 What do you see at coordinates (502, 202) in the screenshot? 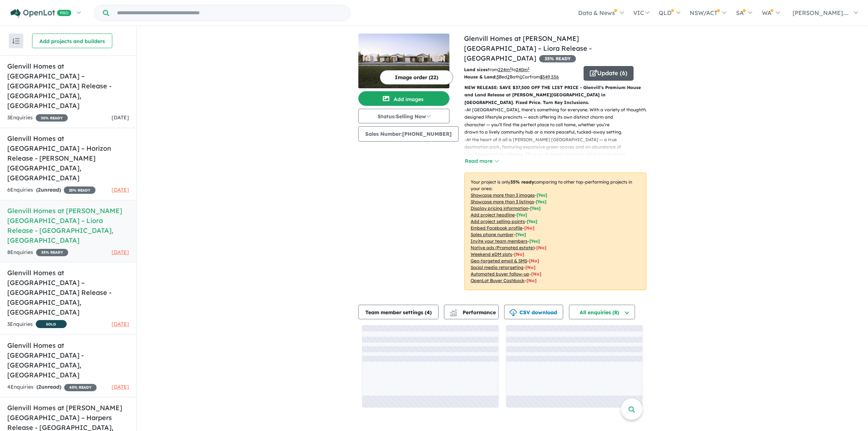
I see `u: Showcase more than 3 listings` at bounding box center [502, 202].